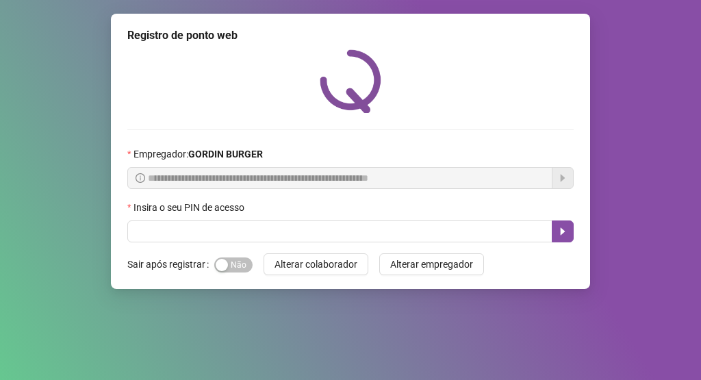 Image resolution: width=701 pixels, height=380 pixels. What do you see at coordinates (198, 154) in the screenshot?
I see `span: Empregador :` at bounding box center [198, 154].